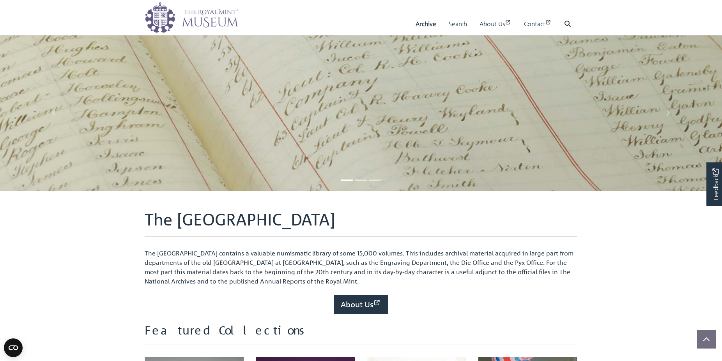  What do you see at coordinates (13, 348) in the screenshot?
I see `button: Open CMP widget` at bounding box center [13, 348].